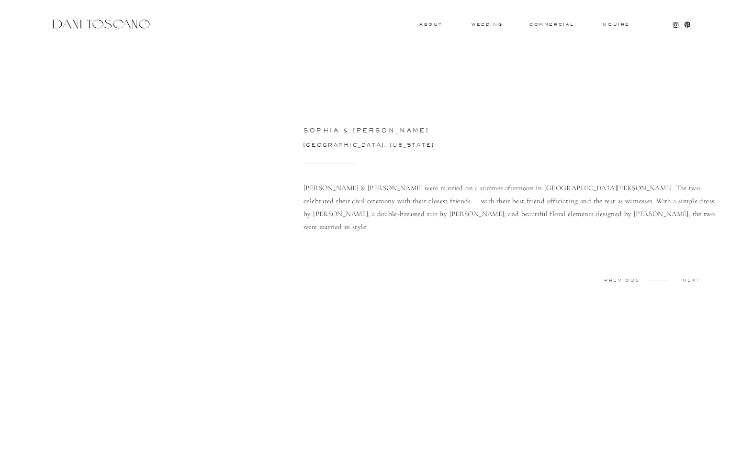 This screenshot has height=458, width=741. I want to click on h3: About, so click(430, 24).